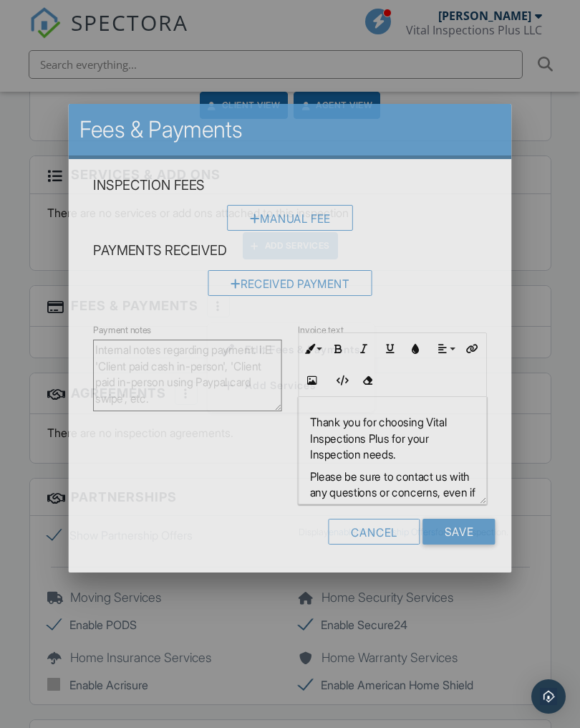 Image resolution: width=580 pixels, height=728 pixels. I want to click on button: Insert Image (⌘P), so click(312, 381).